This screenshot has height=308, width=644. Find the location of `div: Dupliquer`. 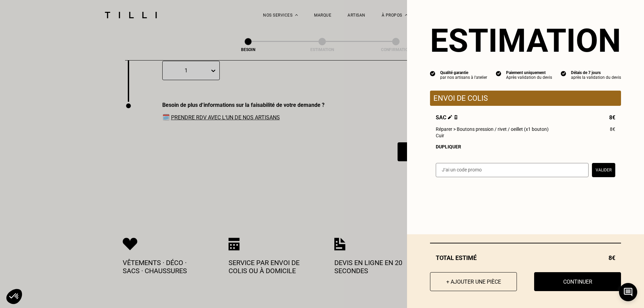

div: Dupliquer is located at coordinates (525, 147).